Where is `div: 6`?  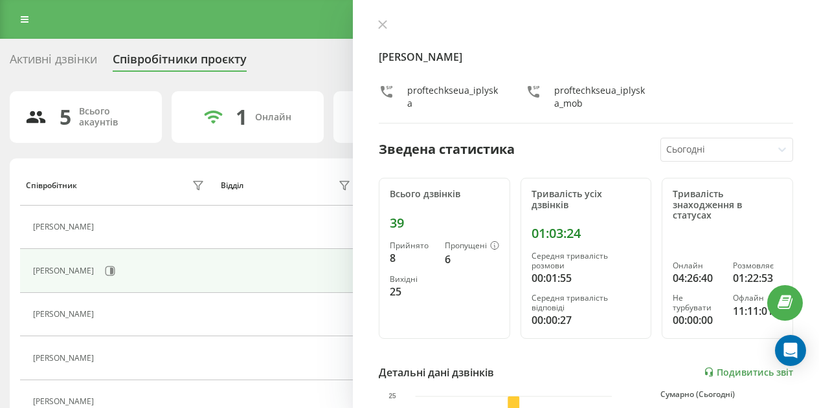
div: 6 is located at coordinates (472, 260).